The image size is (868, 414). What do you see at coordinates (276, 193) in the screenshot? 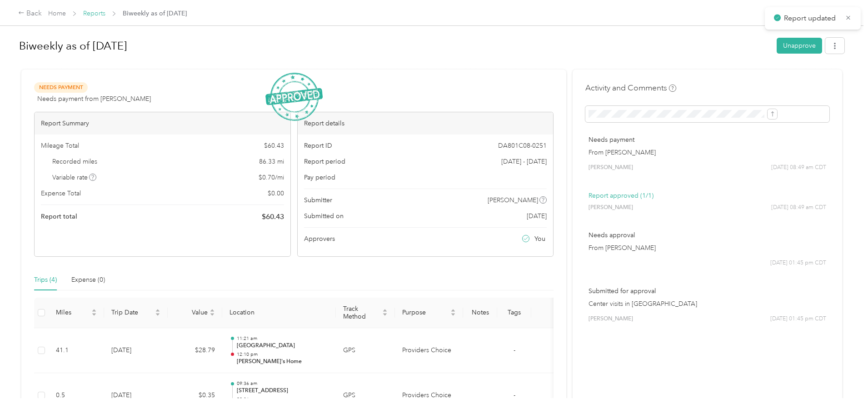
I see `span: $ 0.00` at bounding box center [276, 193].